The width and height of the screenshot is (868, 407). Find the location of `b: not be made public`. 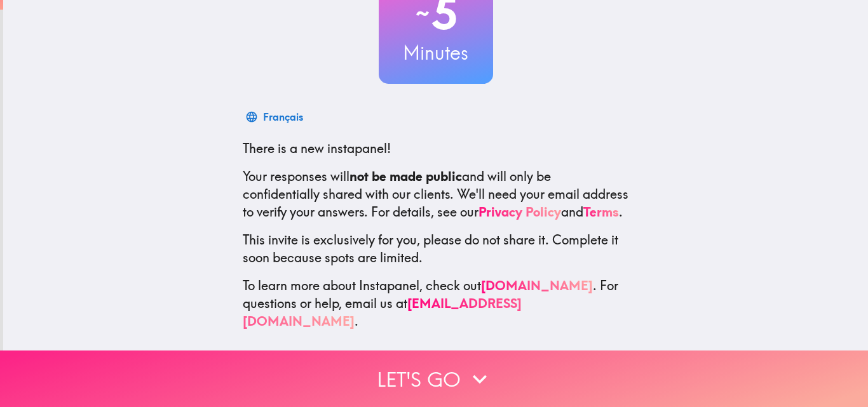

b: not be made public is located at coordinates (405, 176).